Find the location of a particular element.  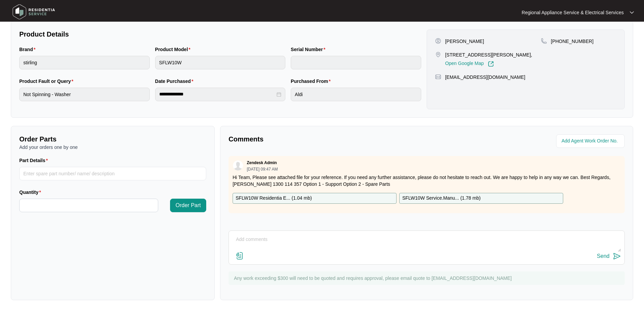

input: Product Model is located at coordinates (220, 62).